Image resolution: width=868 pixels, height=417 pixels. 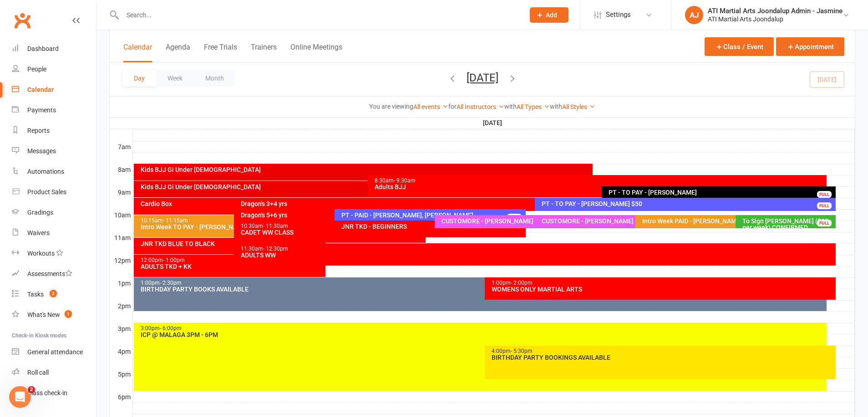 What do you see at coordinates (232, 260) in the screenshot?
I see `div: 12:00pm` at bounding box center [232, 260].